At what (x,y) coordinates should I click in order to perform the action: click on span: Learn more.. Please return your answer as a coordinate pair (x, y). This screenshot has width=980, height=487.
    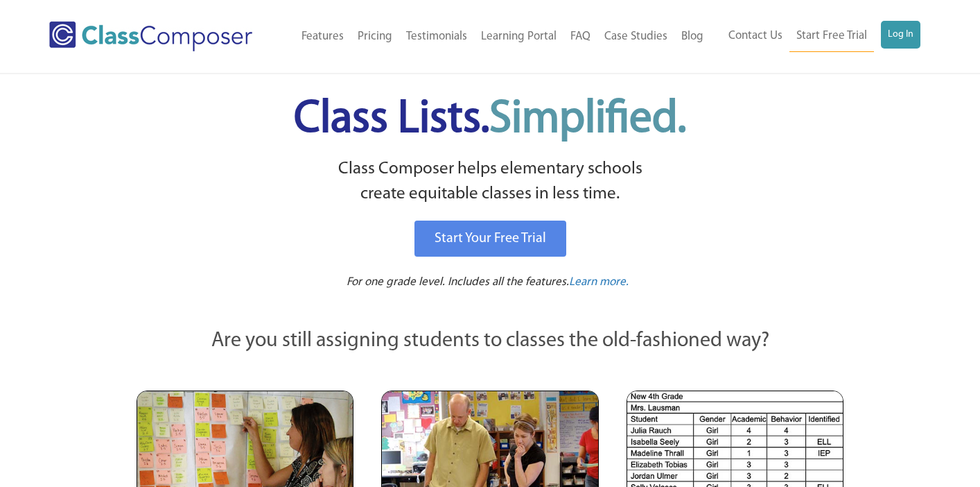
    Looking at the image, I should click on (599, 281).